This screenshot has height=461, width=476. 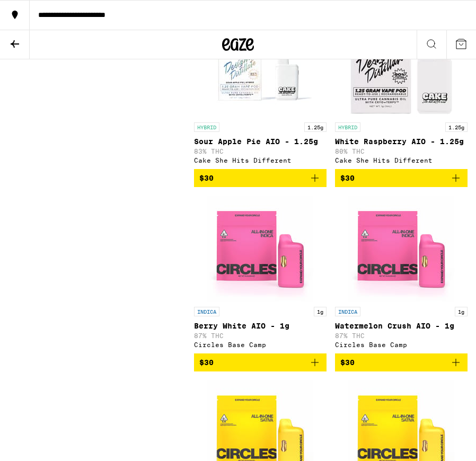 I want to click on p: 80% THC, so click(x=401, y=151).